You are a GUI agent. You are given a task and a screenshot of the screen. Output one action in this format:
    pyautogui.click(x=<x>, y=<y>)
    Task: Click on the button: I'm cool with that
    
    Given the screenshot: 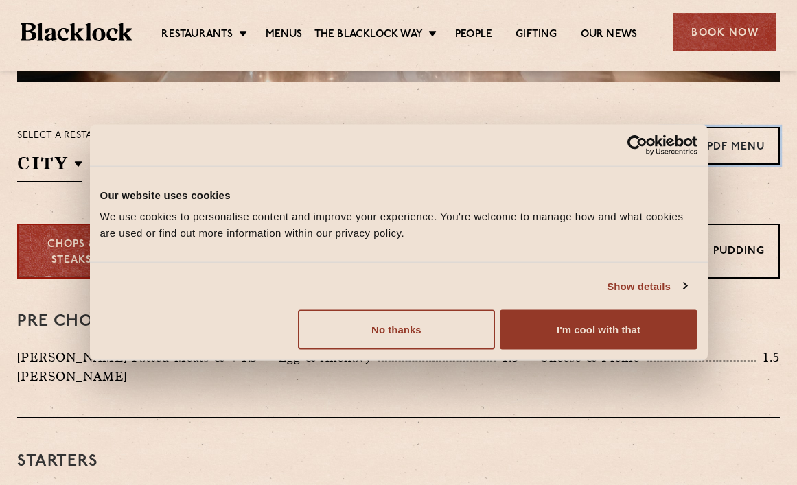 What is the action you would take?
    pyautogui.click(x=598, y=330)
    